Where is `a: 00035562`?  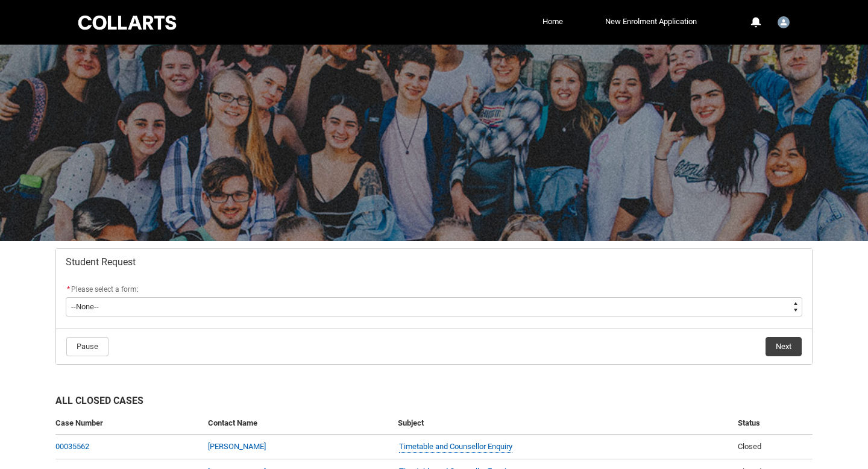 a: 00035562 is located at coordinates (72, 446).